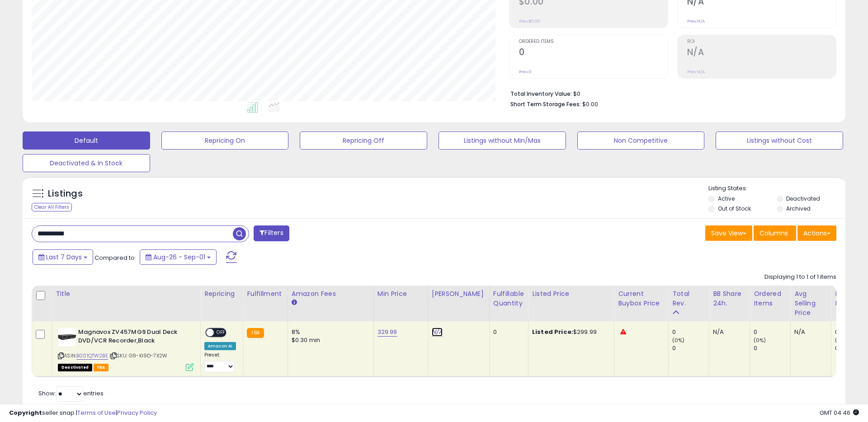 The width and height of the screenshot is (868, 422). I want to click on button: Last 7 Days, so click(63, 257).